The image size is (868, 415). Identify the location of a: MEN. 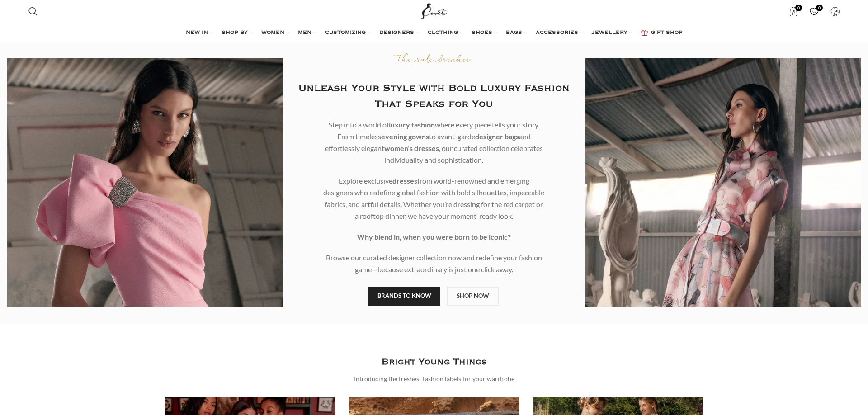
(307, 33).